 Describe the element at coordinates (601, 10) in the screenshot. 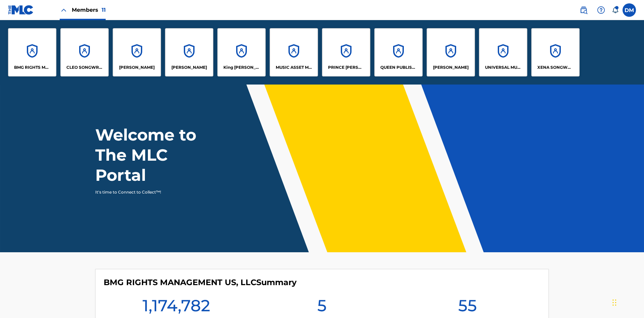

I see `div: Help` at that location.